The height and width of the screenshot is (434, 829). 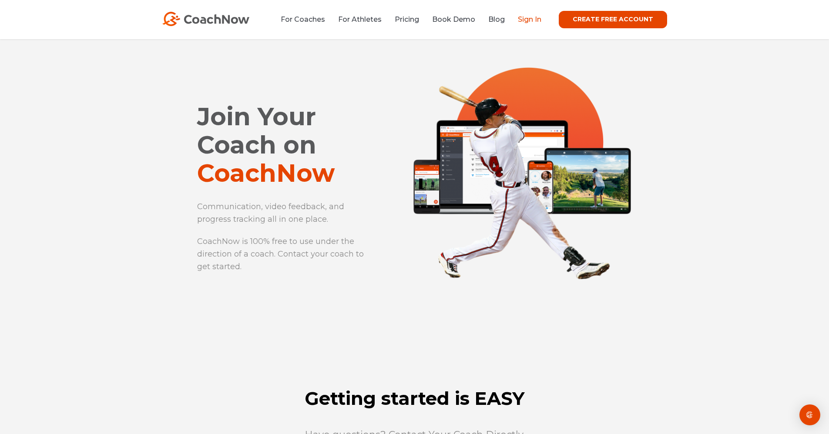 What do you see at coordinates (613, 20) in the screenshot?
I see `a: CREATE FREE ACCOUNT` at bounding box center [613, 20].